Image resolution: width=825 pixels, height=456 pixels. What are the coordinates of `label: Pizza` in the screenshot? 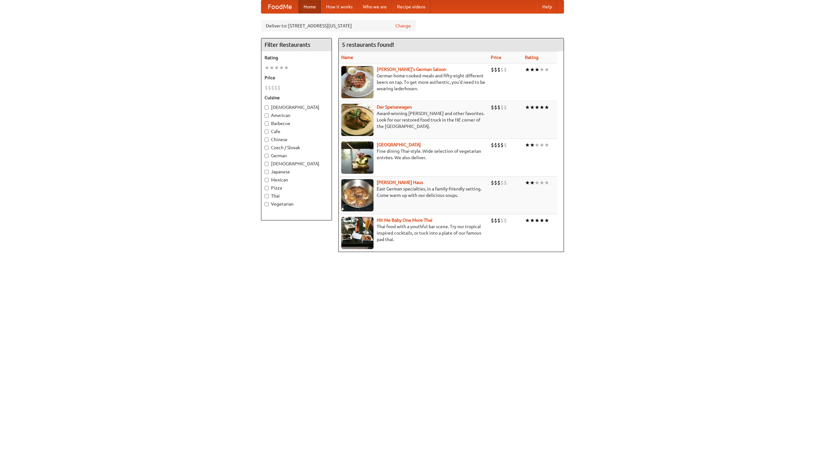 It's located at (297, 188).